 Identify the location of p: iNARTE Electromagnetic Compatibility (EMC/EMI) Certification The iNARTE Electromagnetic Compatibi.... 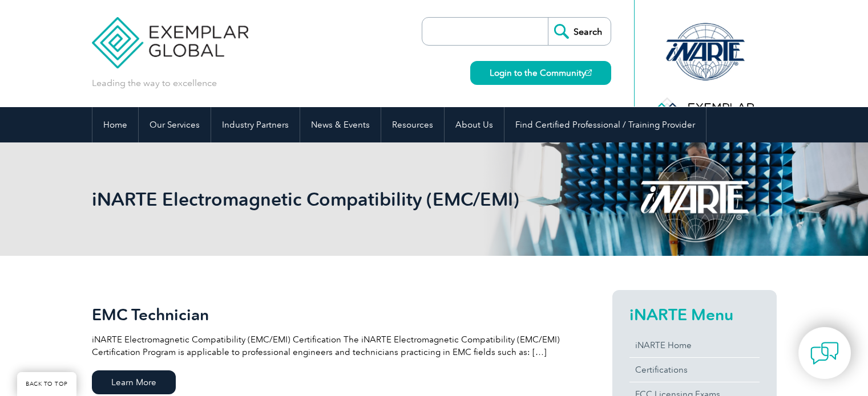
(332, 346).